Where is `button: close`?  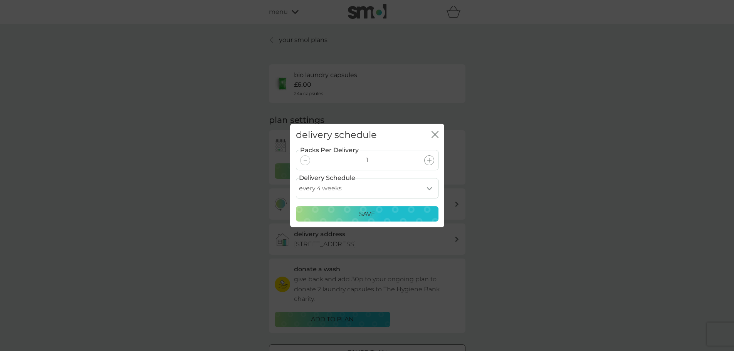 button: close is located at coordinates (435, 135).